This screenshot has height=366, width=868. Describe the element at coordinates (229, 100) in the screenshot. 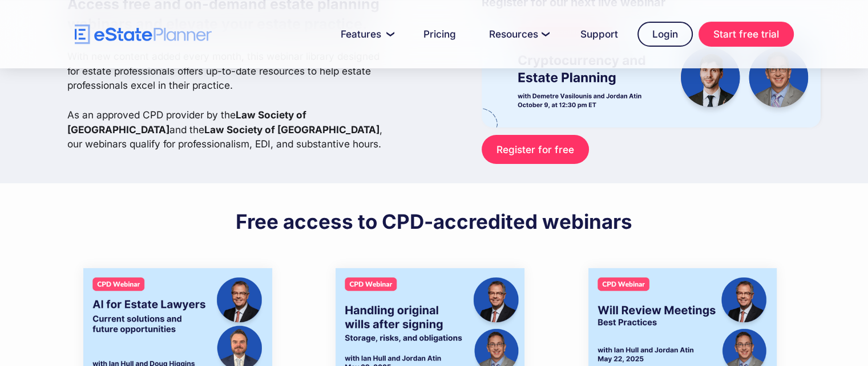

I see `p: With new content added every month, this webinar library designed for estate professionals offers...` at that location.